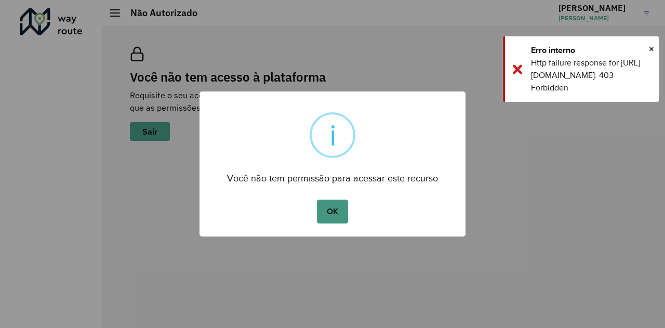  Describe the element at coordinates (651, 49) in the screenshot. I see `button: Close` at that location.